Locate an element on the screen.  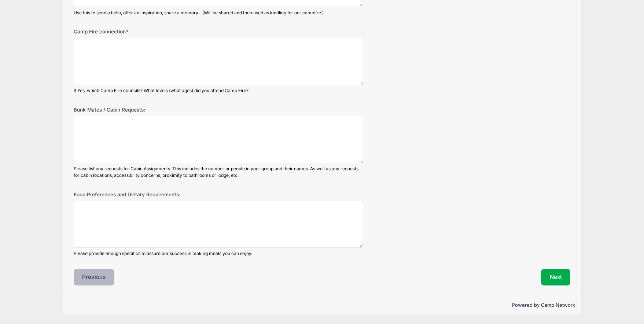
label: Bunk Mates / Cabin Requests: is located at coordinates (157, 109).